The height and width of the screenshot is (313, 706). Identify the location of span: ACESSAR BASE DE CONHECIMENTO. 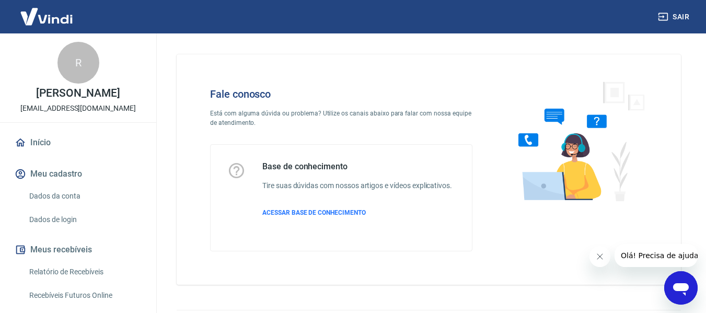
(314, 213).